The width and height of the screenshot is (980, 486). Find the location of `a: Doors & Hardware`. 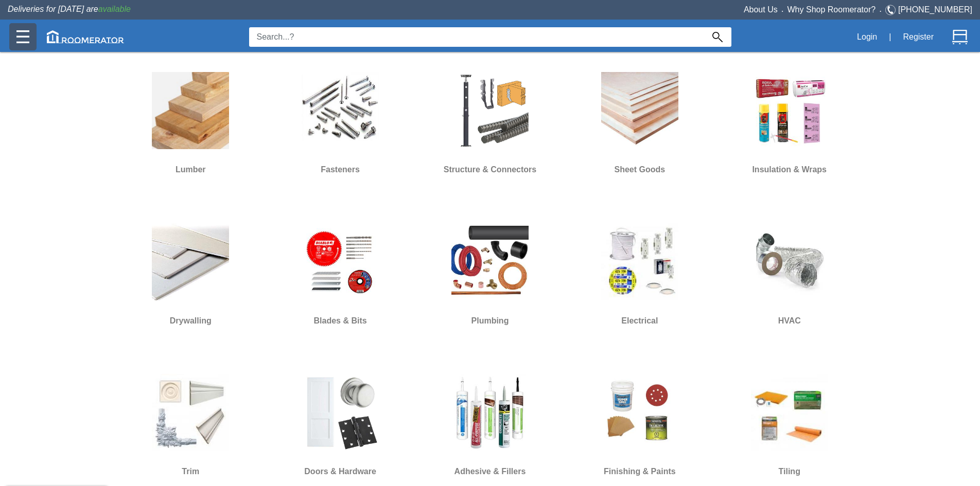

a: Doors & Hardware is located at coordinates (340, 425).